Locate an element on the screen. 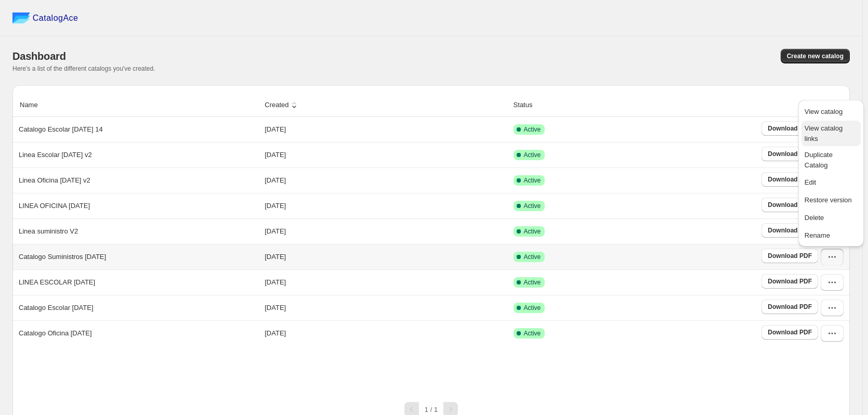  span: Delete is located at coordinates (814, 218).